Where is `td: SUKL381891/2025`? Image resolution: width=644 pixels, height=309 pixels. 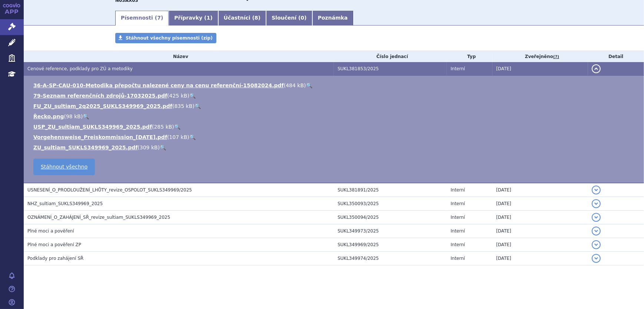
td: SUKL381891/2025 is located at coordinates (390, 190).